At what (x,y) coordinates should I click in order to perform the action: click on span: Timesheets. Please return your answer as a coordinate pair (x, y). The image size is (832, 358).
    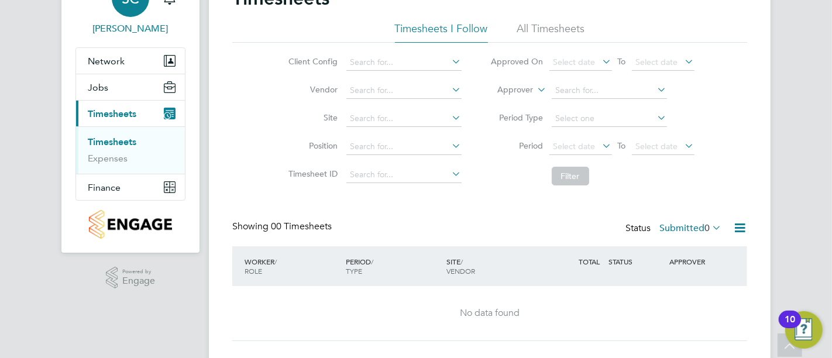
    Looking at the image, I should click on (112, 114).